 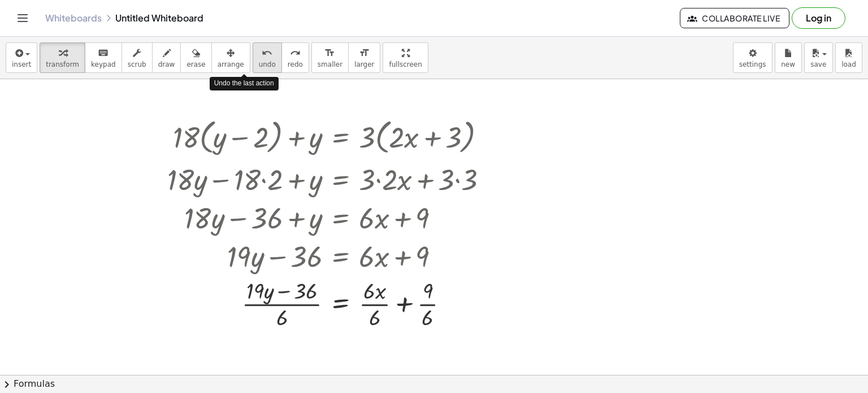 I want to click on button: Log in, so click(x=818, y=18).